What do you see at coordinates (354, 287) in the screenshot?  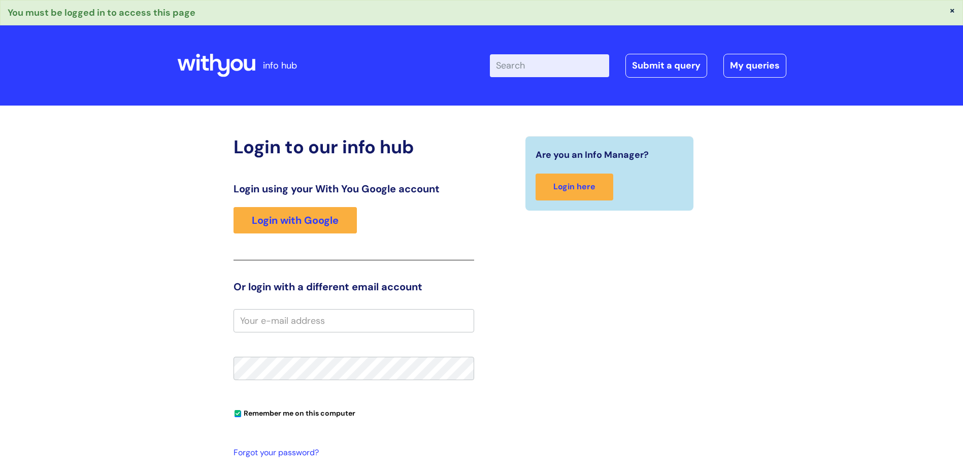 I see `h3: Or login with a different email account` at bounding box center [354, 287].